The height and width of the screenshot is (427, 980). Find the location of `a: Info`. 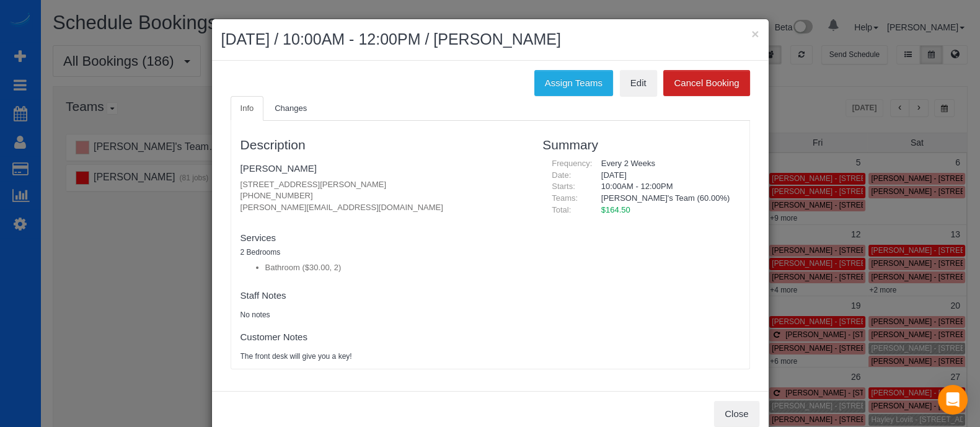

a: Info is located at coordinates (248, 109).